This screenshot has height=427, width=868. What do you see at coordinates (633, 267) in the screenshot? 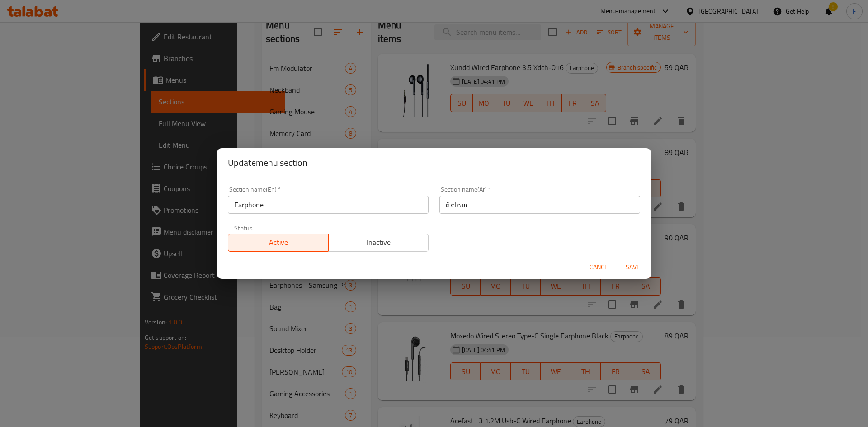
I see `button: Save` at bounding box center [633, 267].